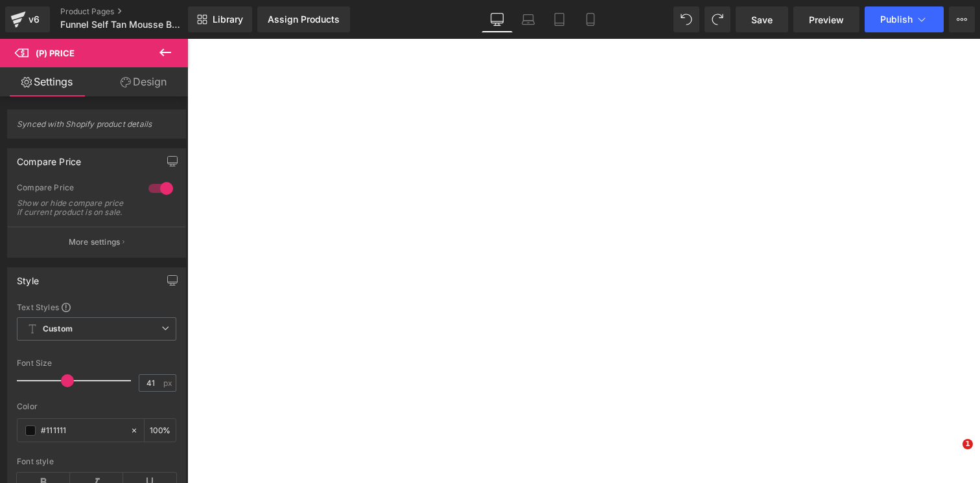 This screenshot has width=980, height=483. What do you see at coordinates (143, 82) in the screenshot?
I see `a: Design` at bounding box center [143, 82].